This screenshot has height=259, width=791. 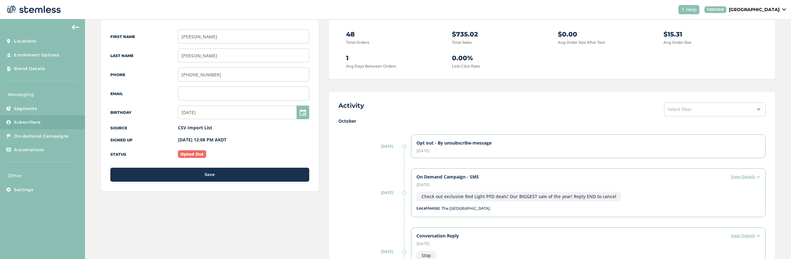 What do you see at coordinates (123, 36) in the screenshot?
I see `label: First Name` at bounding box center [123, 36].